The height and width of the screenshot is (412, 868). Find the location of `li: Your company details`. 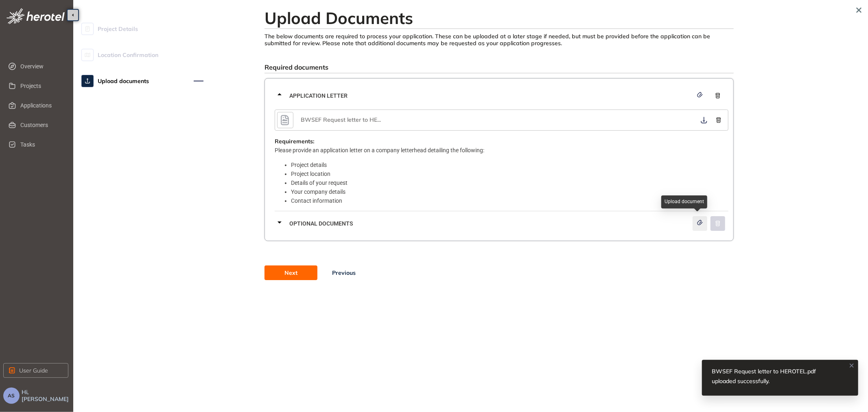

li: Your company details is located at coordinates (510, 192).